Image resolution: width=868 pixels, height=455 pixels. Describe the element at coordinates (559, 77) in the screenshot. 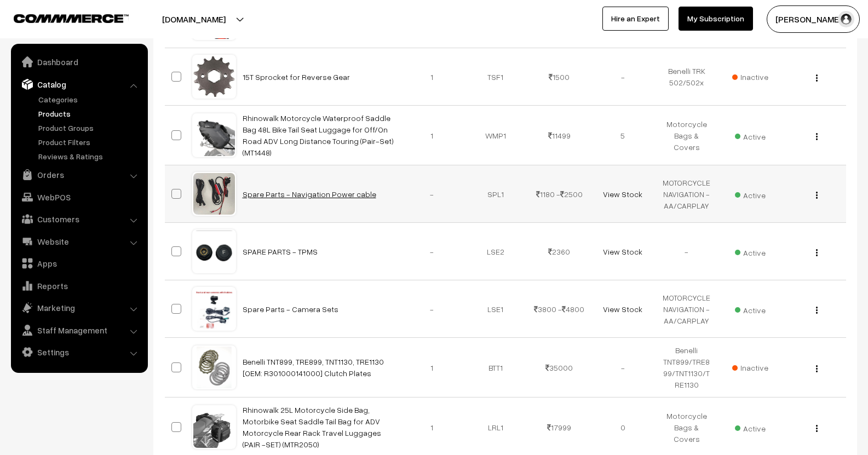

I see `td: 1500` at that location.